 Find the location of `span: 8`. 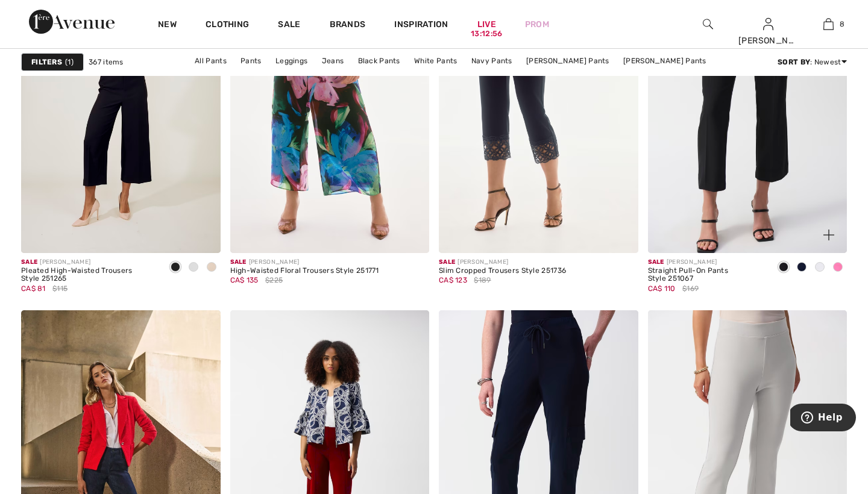

span: 8 is located at coordinates (842, 24).